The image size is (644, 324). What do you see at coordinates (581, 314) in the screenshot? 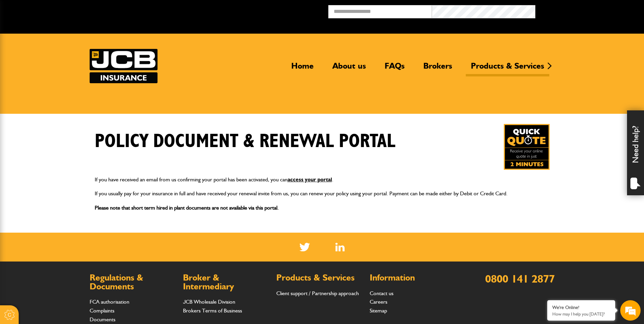
I see `p: How may I help you today?` at bounding box center [581, 314].